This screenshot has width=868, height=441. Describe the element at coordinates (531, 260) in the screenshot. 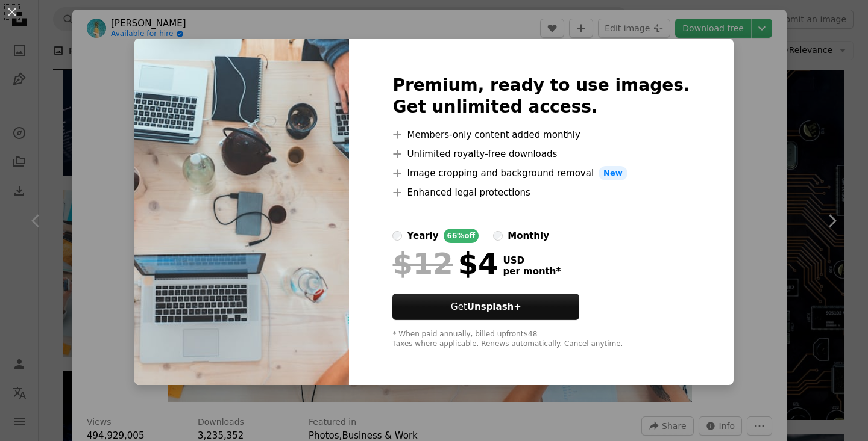

I see `span: USD` at that location.